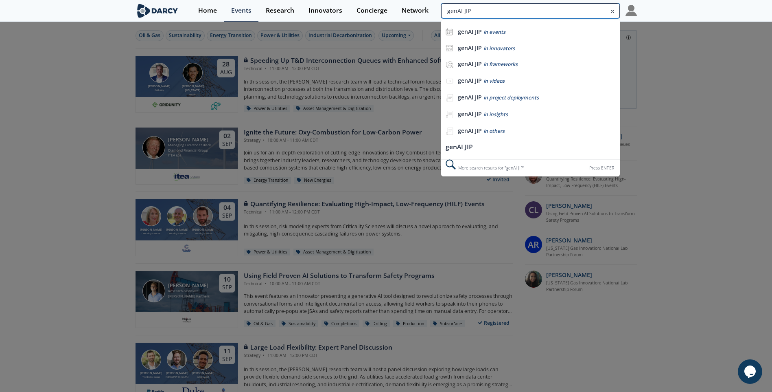 Image resolution: width=772 pixels, height=392 pixels. Describe the element at coordinates (499, 48) in the screenshot. I see `span: in innovators` at that location.